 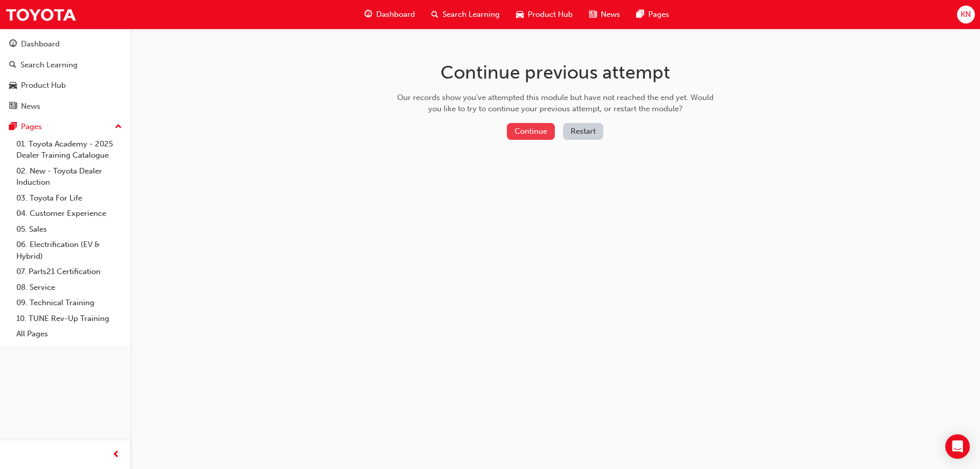 What do you see at coordinates (44, 85) in the screenshot?
I see `div: Product Hub` at bounding box center [44, 85].